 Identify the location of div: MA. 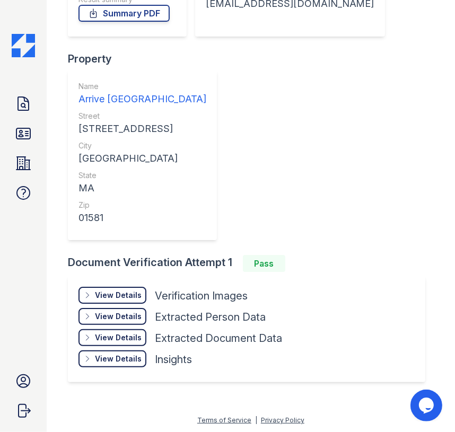
(142, 188).